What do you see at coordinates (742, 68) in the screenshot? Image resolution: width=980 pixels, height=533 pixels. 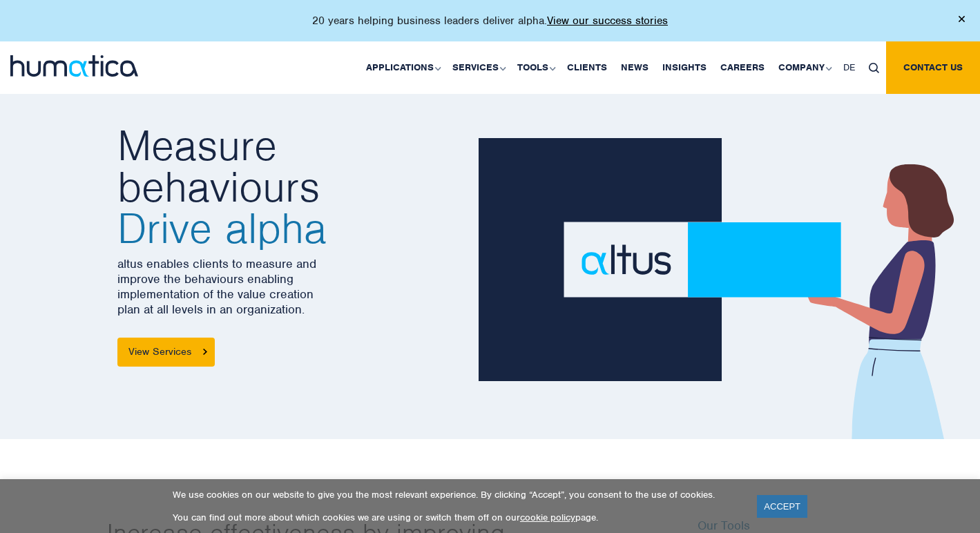 I see `a: Careers` at bounding box center [742, 68].